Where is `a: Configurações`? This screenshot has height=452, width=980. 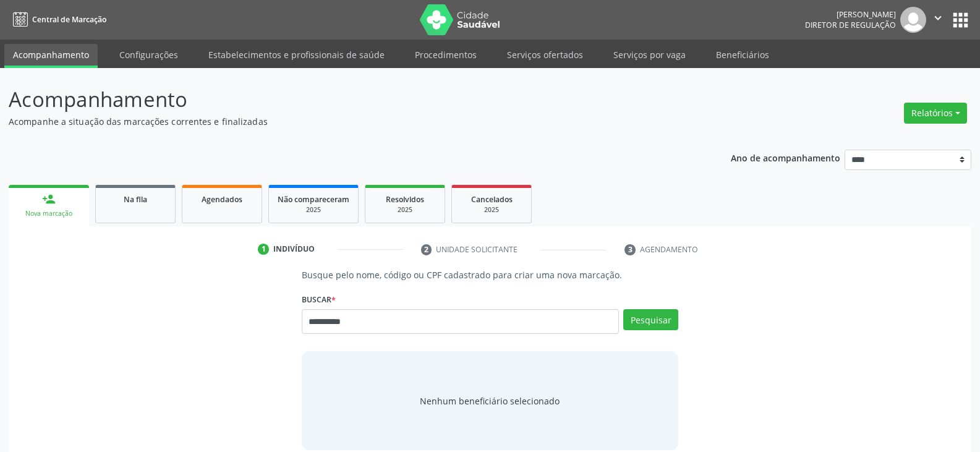 a: Configurações is located at coordinates (148, 55).